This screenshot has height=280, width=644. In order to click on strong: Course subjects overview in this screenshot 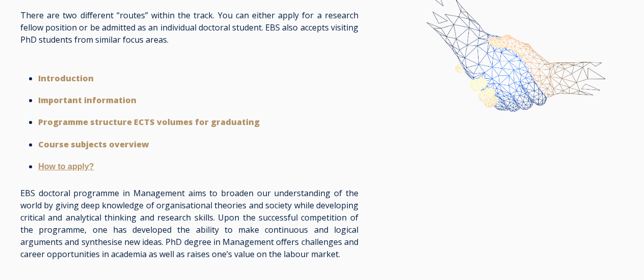, I will do `click(94, 144)`.